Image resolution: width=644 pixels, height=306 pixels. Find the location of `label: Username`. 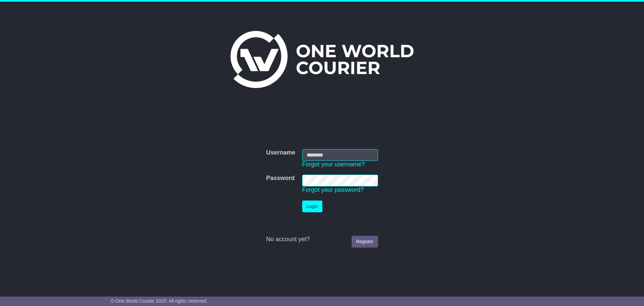

label: Username is located at coordinates (280, 153).